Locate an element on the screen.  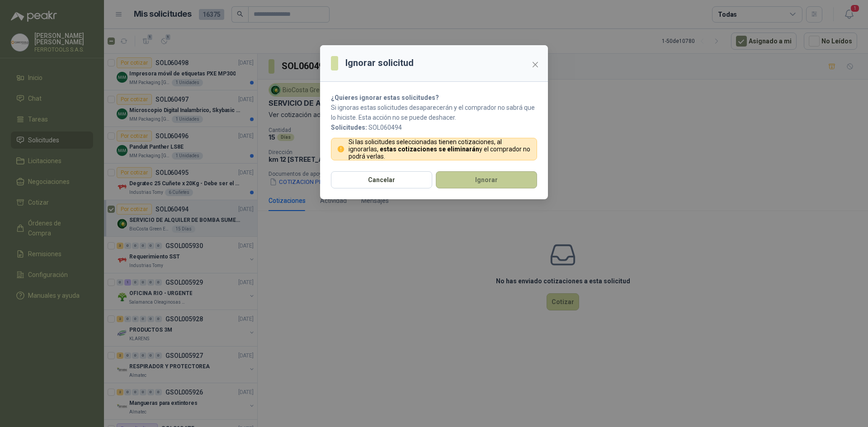
strong: estas cotizaciones se eliminarán is located at coordinates (429, 149).